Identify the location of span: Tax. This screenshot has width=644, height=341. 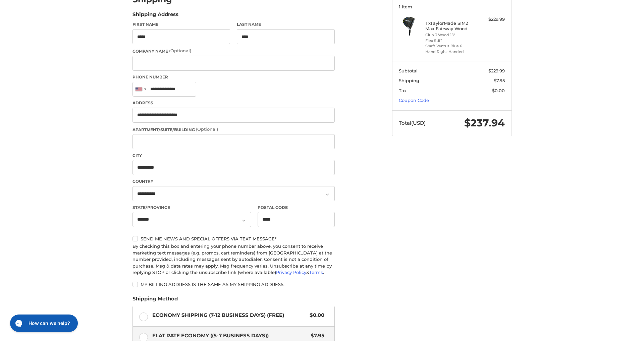
(403, 90).